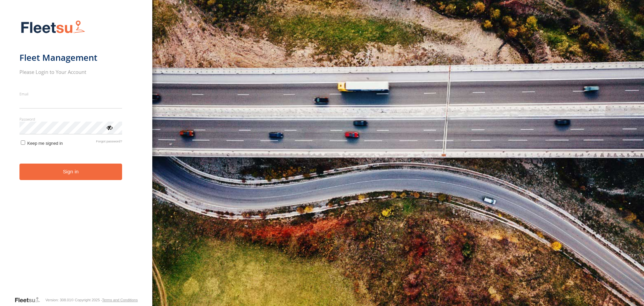 The width and height of the screenshot is (644, 306). Describe the element at coordinates (71, 119) in the screenshot. I see `label: Password` at that location.